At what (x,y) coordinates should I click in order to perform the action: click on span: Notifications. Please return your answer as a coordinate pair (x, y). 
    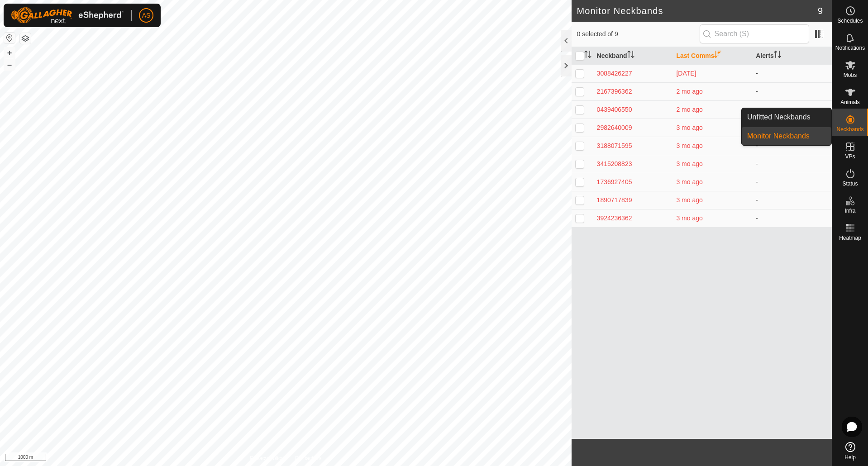
    Looking at the image, I should click on (850, 48).